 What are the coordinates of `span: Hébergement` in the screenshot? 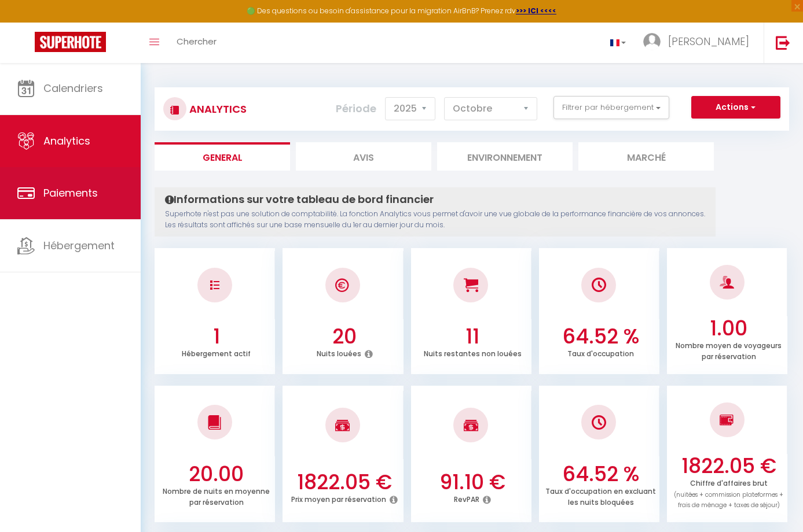 It's located at (79, 245).